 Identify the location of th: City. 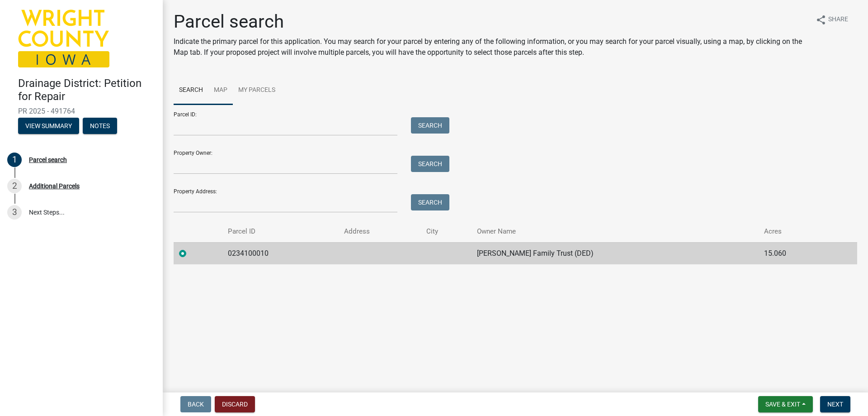
(446, 231).